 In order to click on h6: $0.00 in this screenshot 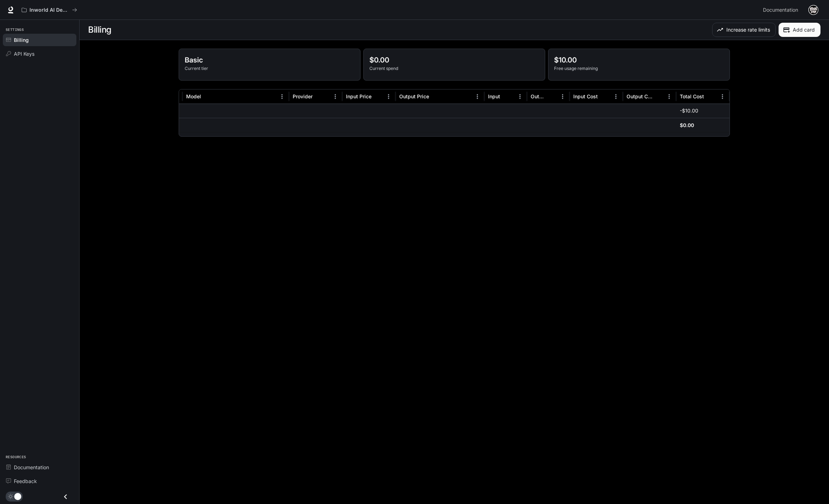, I will do `click(687, 126)`.